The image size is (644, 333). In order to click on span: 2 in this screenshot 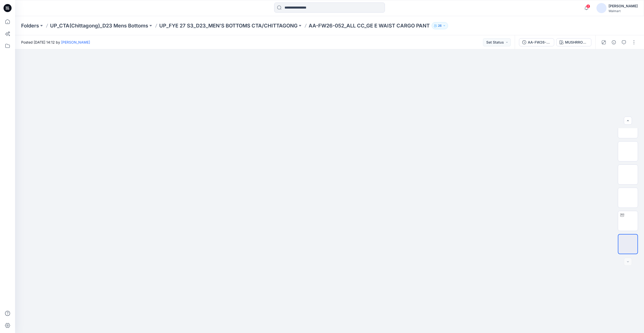, I will do `click(588, 6)`.